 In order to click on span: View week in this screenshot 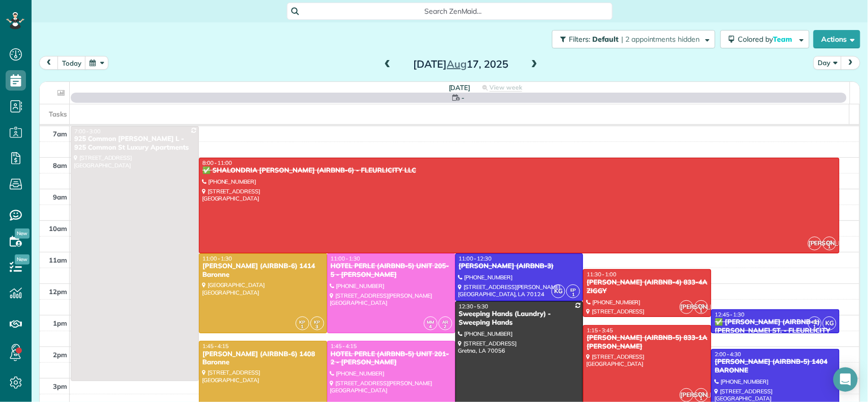, I will do `click(506, 88)`.